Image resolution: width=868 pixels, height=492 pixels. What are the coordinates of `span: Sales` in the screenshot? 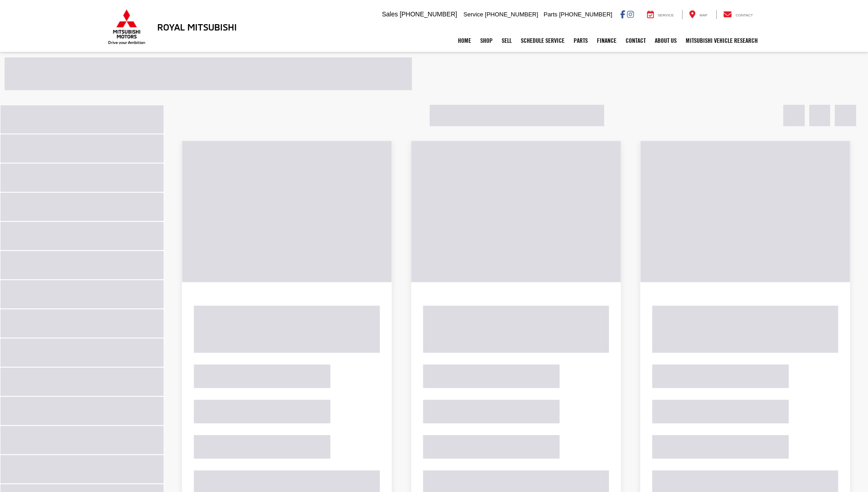 It's located at (389, 14).